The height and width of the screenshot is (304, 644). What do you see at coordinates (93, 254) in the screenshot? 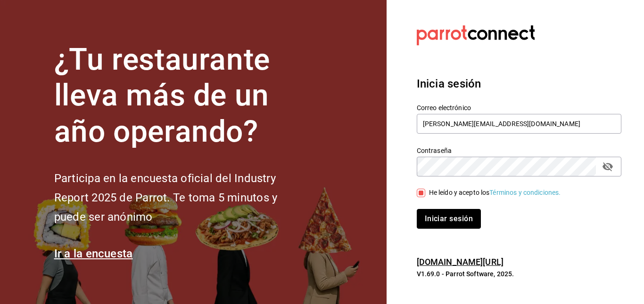
I see `a: Ir a la encuesta` at bounding box center [93, 254].